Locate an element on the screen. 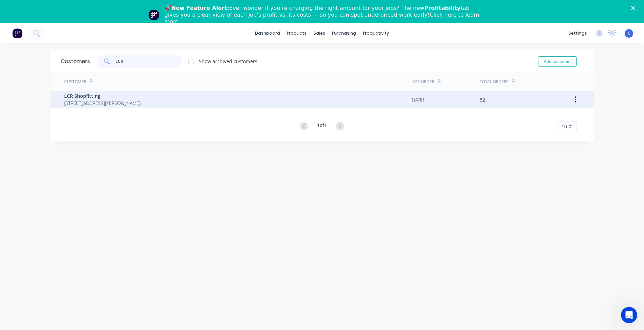 Image resolution: width=644 pixels, height=330 pixels. div: sales is located at coordinates (319, 33).